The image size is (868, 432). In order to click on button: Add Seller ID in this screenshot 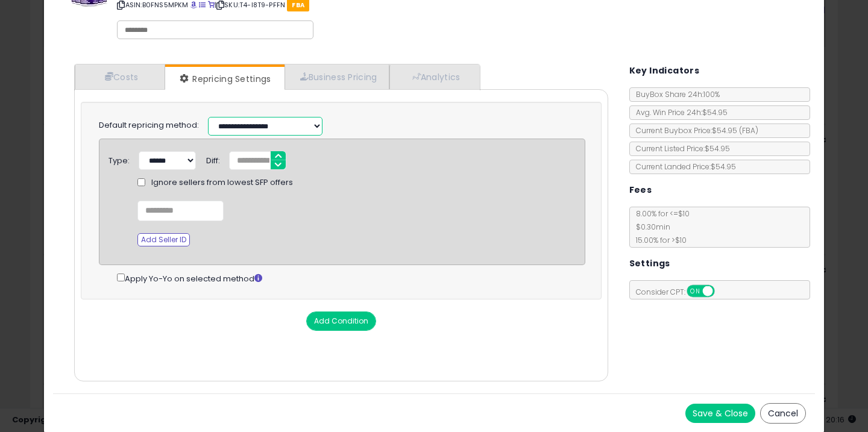, I will do `click(163, 240)`.